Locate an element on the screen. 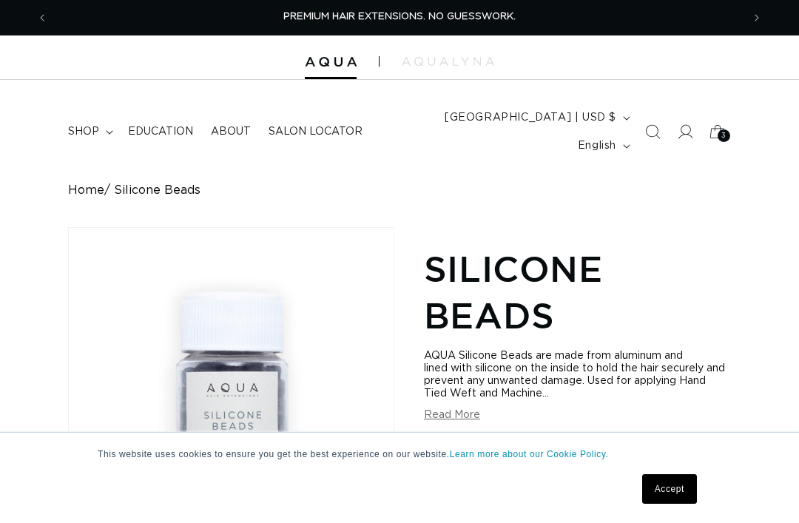  a: Salon Locator is located at coordinates (315, 132).